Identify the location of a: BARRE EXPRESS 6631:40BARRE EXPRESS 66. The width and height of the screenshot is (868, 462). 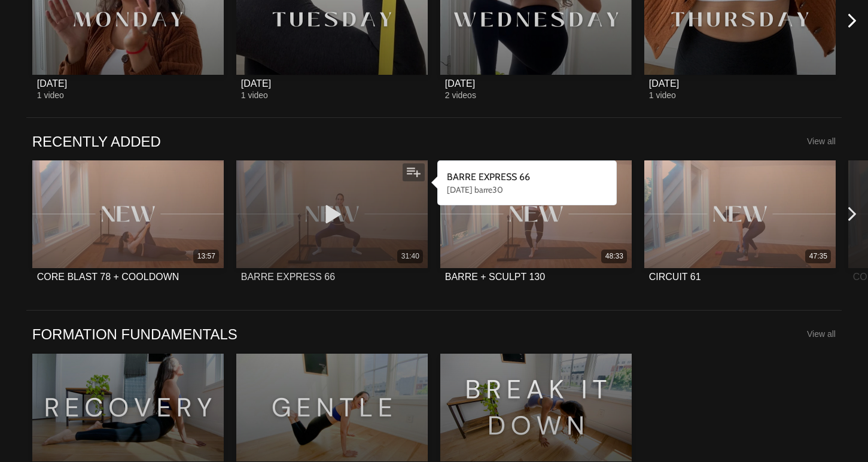
(332, 227).